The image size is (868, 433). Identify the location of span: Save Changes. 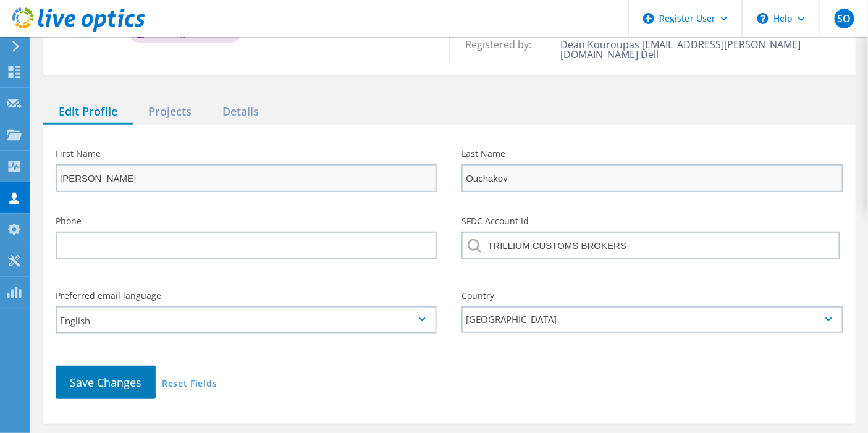
(106, 382).